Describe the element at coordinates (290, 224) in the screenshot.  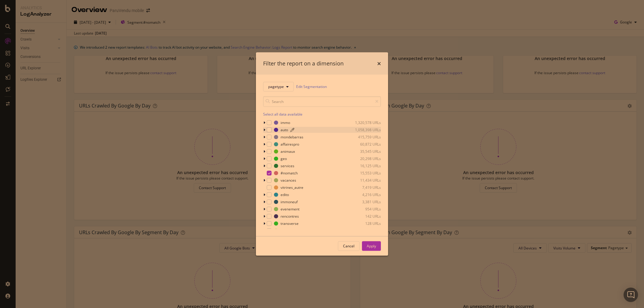
I see `div: transverse` at that location.